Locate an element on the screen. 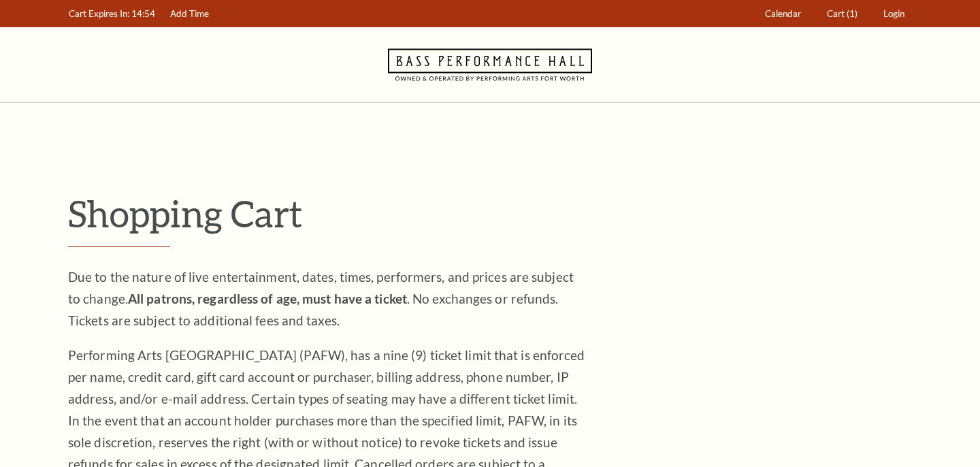 The image size is (980, 467). span: Login is located at coordinates (893, 13).